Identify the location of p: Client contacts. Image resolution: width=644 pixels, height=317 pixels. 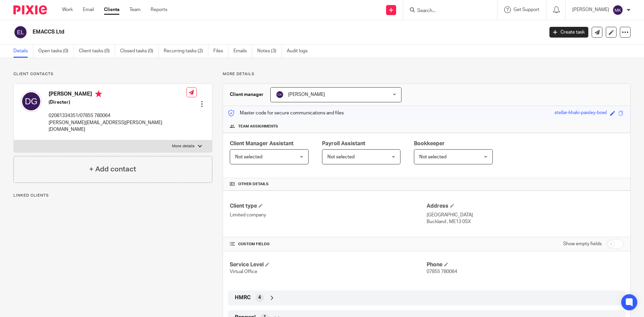
(113, 74).